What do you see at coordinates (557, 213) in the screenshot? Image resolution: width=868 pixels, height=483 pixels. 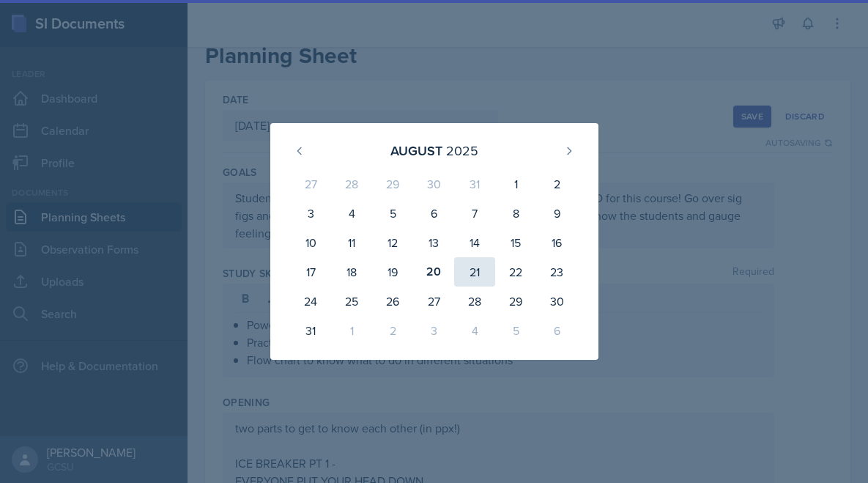 I see `div: 9` at bounding box center [557, 213].